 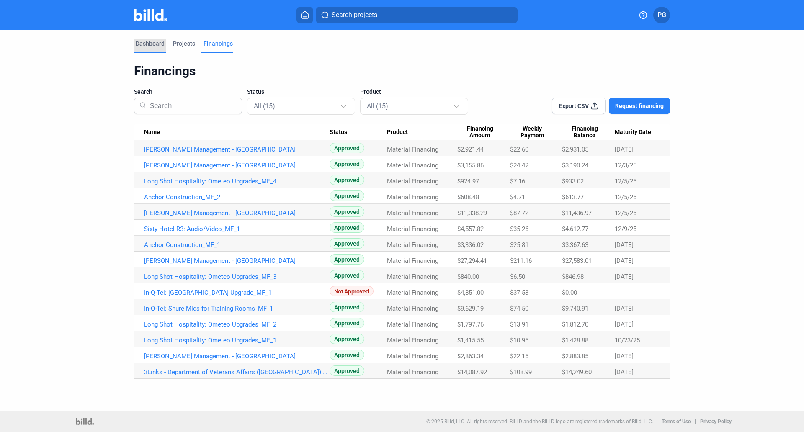 What do you see at coordinates (519, 324) in the screenshot?
I see `span: $13.91` at bounding box center [519, 324].